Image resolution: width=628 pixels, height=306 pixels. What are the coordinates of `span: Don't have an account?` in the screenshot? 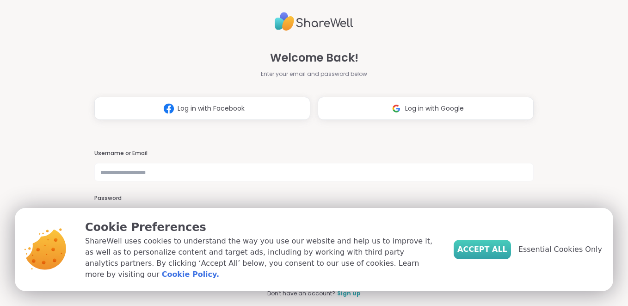 It's located at (301, 293).